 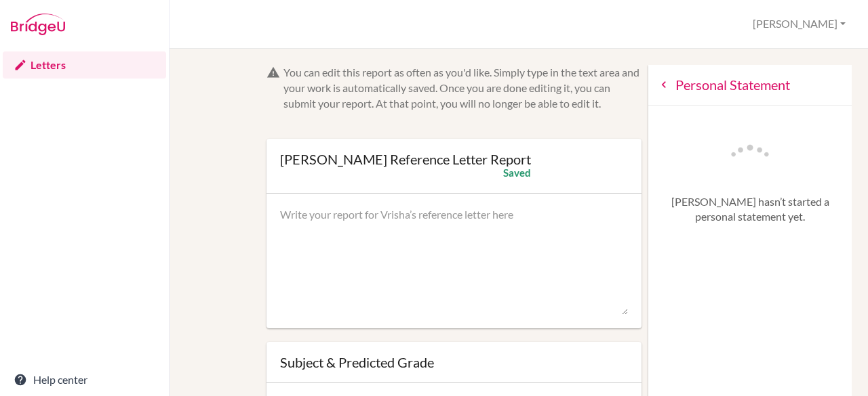 What do you see at coordinates (454, 362) in the screenshot?
I see `div: Subject & Predicted Grade` at bounding box center [454, 362].